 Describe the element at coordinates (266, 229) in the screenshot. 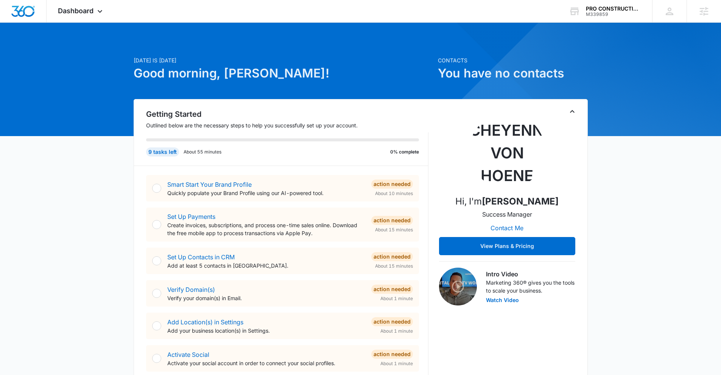

I see `p: Create invoices, subscriptions, and process one-time sales online. Download the free mobile app t...` at that location.